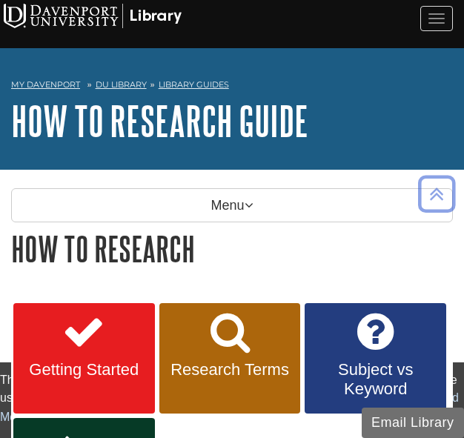  Describe the element at coordinates (232, 205) in the screenshot. I see `p: Menu` at that location.